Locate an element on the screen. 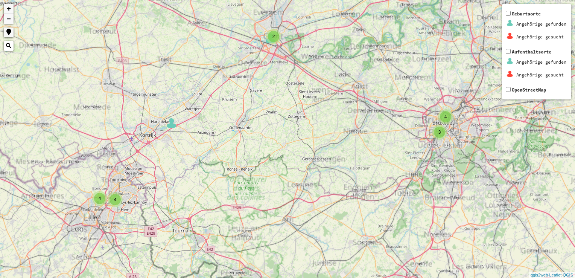 The image size is (575, 278). a: QGIS is located at coordinates (568, 275).